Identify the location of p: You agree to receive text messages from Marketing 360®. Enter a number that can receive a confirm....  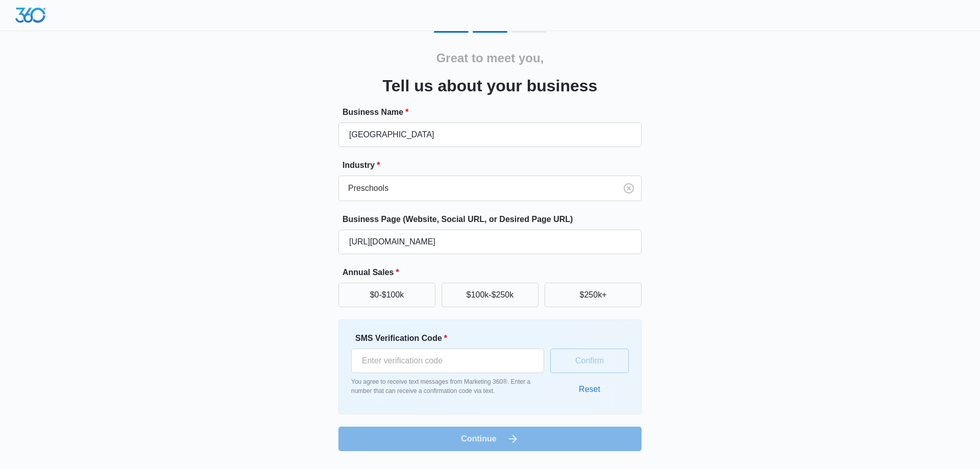
(448, 386).